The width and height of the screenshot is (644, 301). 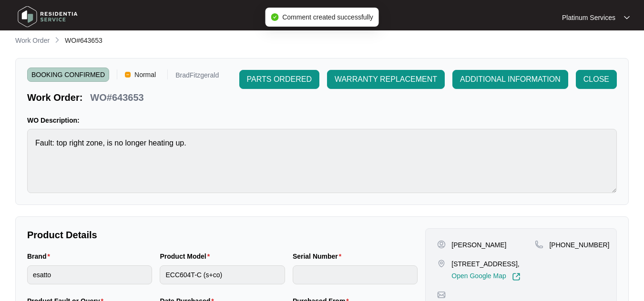 What do you see at coordinates (322, 120) in the screenshot?
I see `p: WO Description:` at bounding box center [322, 120].